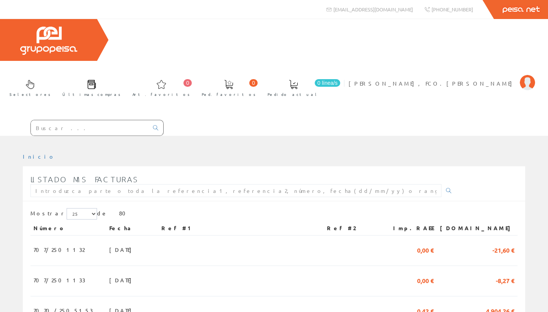  Describe the element at coordinates (294, 94) in the screenshot. I see `span: Pedido actual` at that location.